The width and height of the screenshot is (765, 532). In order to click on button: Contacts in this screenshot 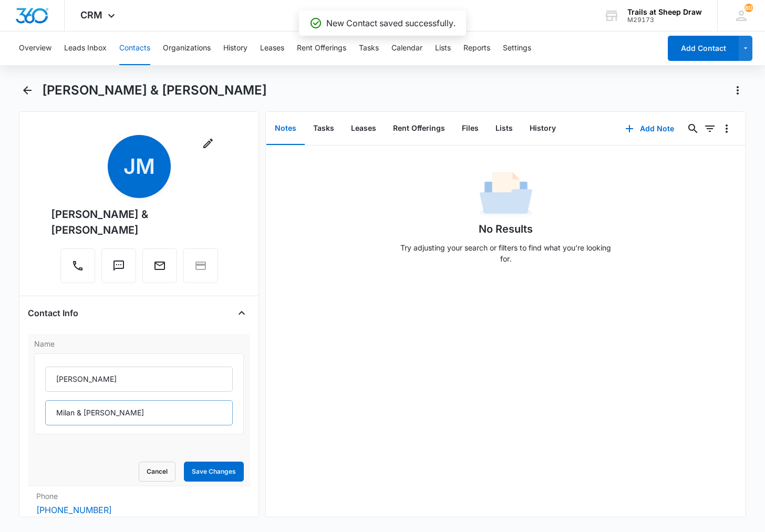, I will do `click(134, 48)`.